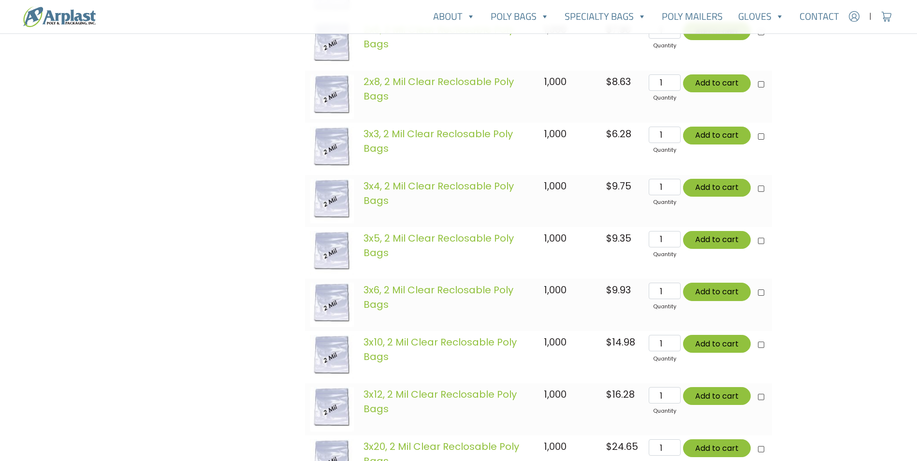  Describe the element at coordinates (605, 16) in the screenshot. I see `a: Specialty Bags` at that location.